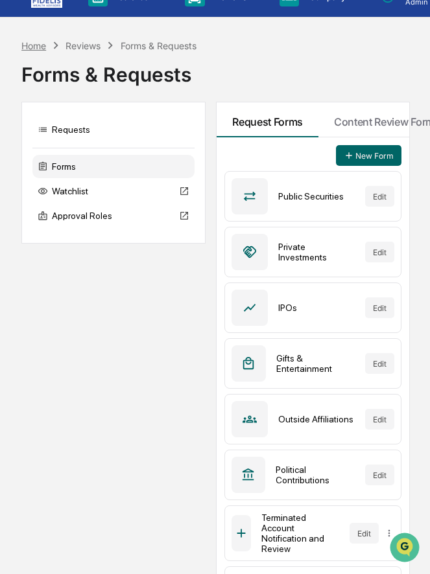 Image resolution: width=430 pixels, height=574 pixels. Describe the element at coordinates (113, 191) in the screenshot. I see `div: Watchlist` at that location.